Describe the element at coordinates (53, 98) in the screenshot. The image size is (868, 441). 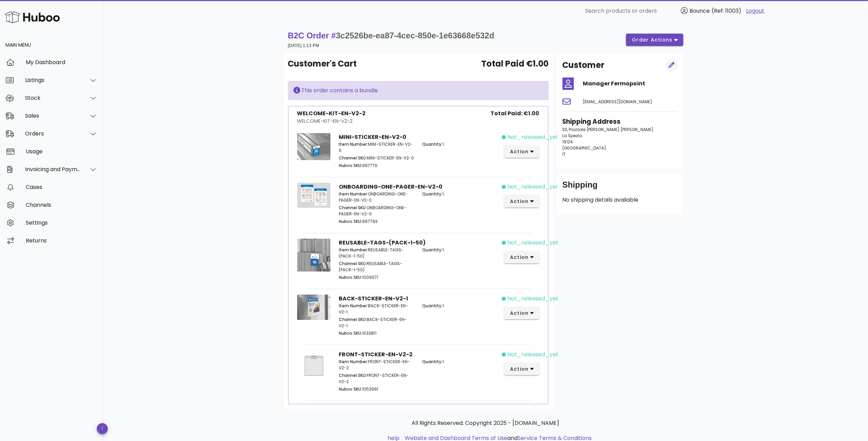
I see `div: Stock` at that location.